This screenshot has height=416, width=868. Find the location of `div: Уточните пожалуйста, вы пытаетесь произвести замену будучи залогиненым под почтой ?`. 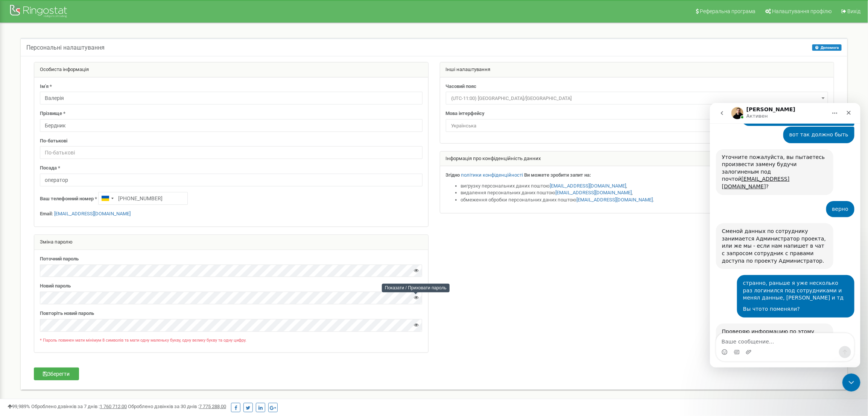

div: Уточните пожалуйста, вы пытаетесь произвести замену будучи залогиненым под почтой ? is located at coordinates (64, 69).